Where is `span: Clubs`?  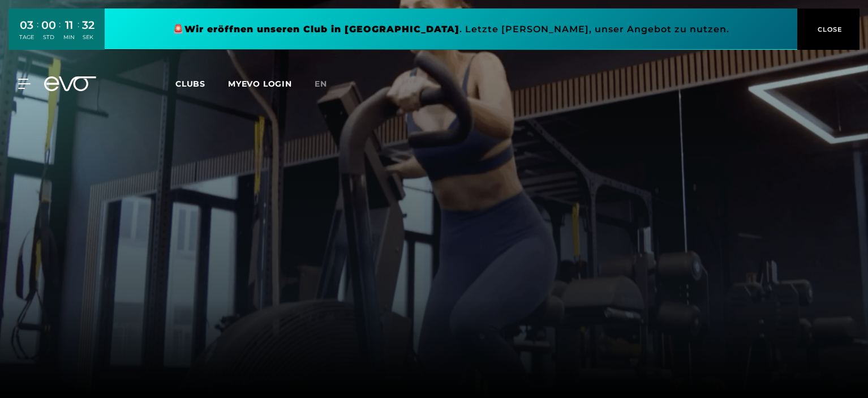 span: Clubs is located at coordinates (190, 84).